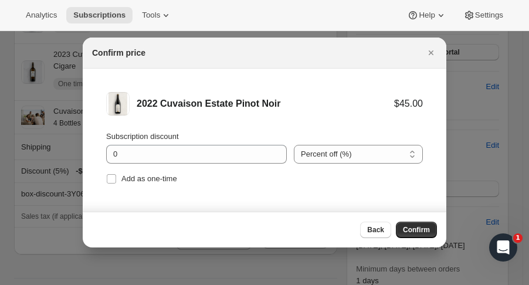 The height and width of the screenshot is (285, 529). What do you see at coordinates (143, 136) in the screenshot?
I see `span: Subscription discount` at bounding box center [143, 136].